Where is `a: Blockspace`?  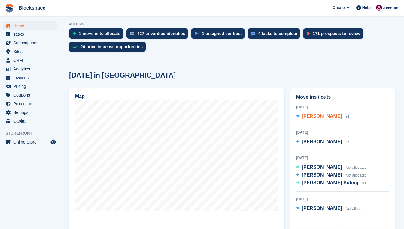 a: Blockspace is located at coordinates (32, 8).